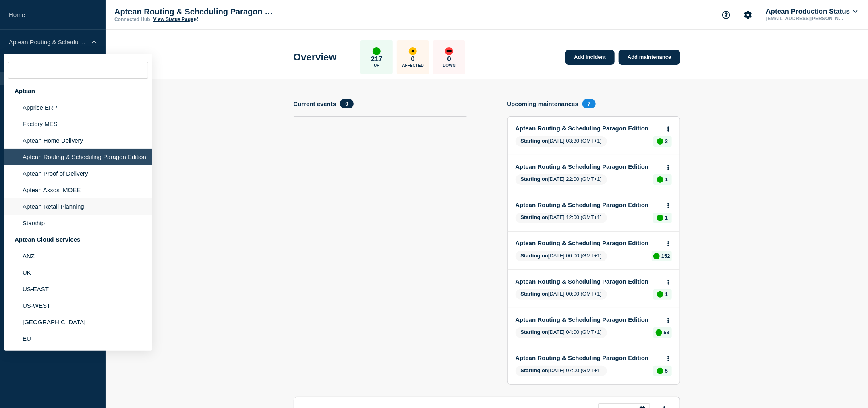 The image size is (868, 408). I want to click on span: 0, so click(346, 103).